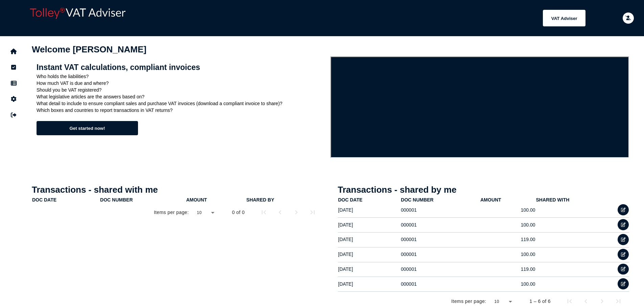 The height and width of the screenshot is (308, 644). I want to click on button: Shows a dropdown of VAT Advisor options, so click(564, 18).